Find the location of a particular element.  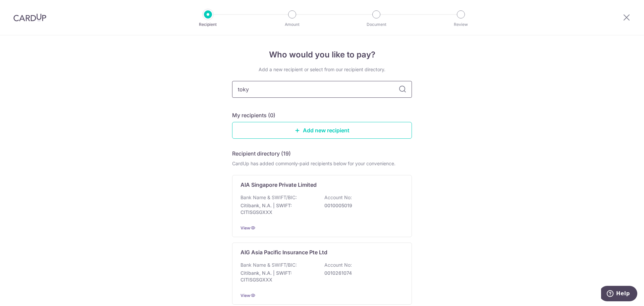

h5: My recipients (0) is located at coordinates (253, 115).